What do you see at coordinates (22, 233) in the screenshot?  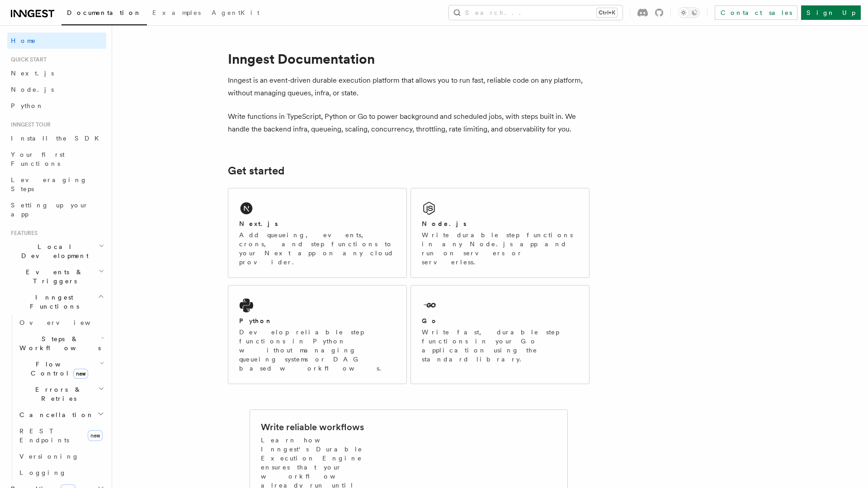 I see `span: Features` at bounding box center [22, 233].